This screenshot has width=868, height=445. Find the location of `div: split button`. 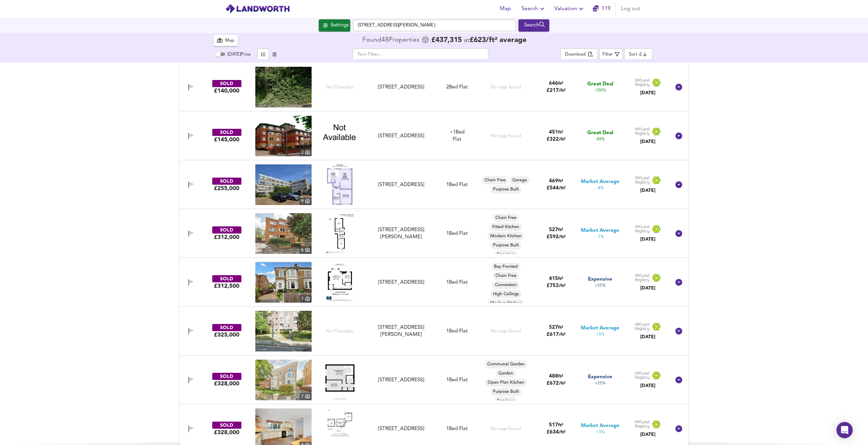

div: split button is located at coordinates (579, 54).